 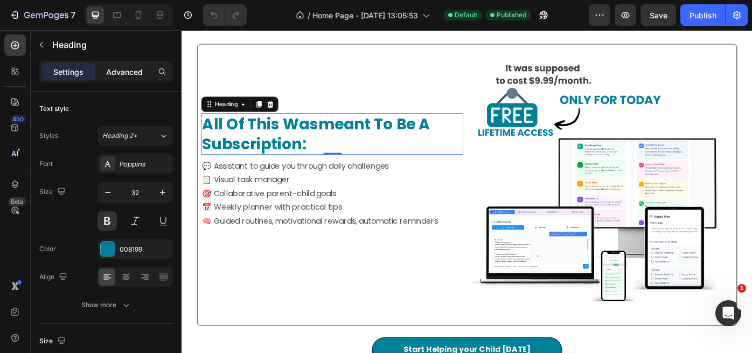 What do you see at coordinates (742, 288) in the screenshot?
I see `span: 1` at bounding box center [742, 288].